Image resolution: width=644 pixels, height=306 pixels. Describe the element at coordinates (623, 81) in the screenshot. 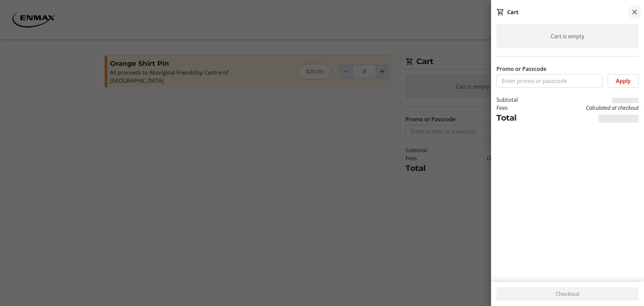

I see `span: Apply` at that location.